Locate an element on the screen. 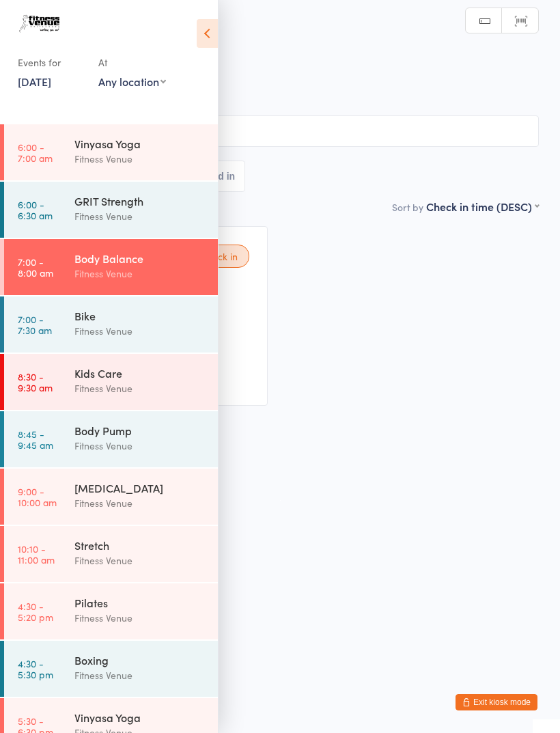 Image resolution: width=560 pixels, height=733 pixels. img: Fitness Venue Whitsunday is located at coordinates (39, 24).